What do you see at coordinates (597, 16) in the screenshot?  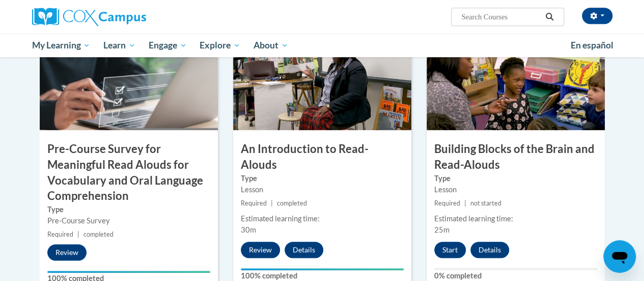 I see `button: Account Settings` at bounding box center [597, 16].